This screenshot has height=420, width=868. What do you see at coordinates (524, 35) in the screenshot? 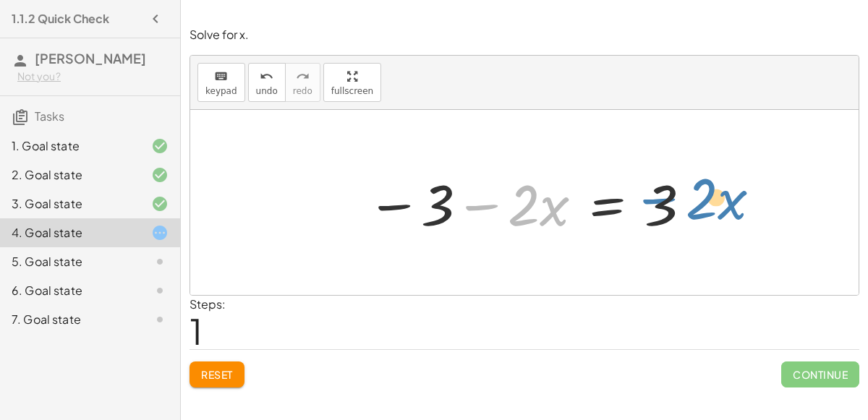
I see `p: Solve for x.` at bounding box center [524, 35].